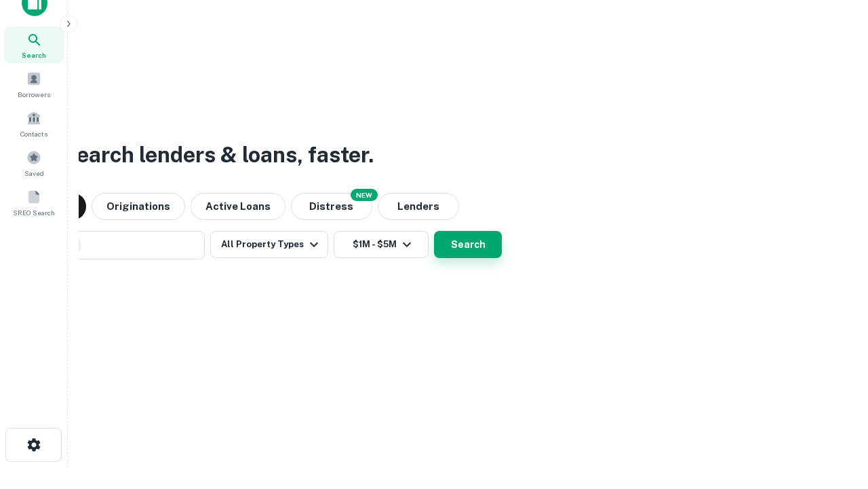 This screenshot has width=868, height=489. What do you see at coordinates (34, 133) in the screenshot?
I see `span: Contacts` at bounding box center [34, 133].